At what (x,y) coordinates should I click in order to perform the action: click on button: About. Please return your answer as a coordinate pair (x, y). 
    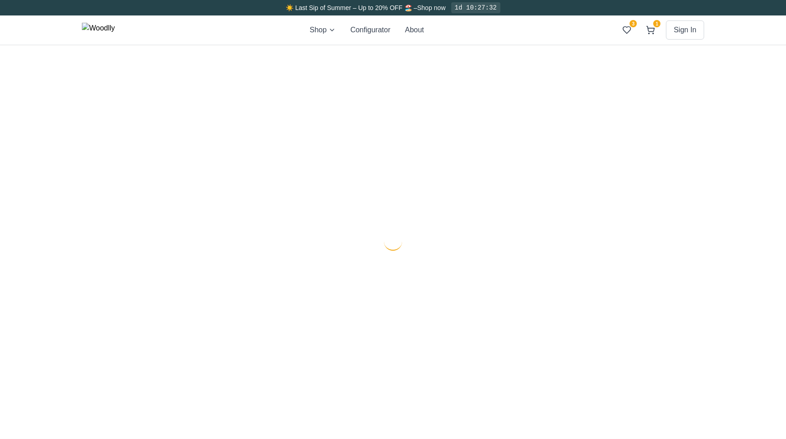
    Looking at the image, I should click on (415, 30).